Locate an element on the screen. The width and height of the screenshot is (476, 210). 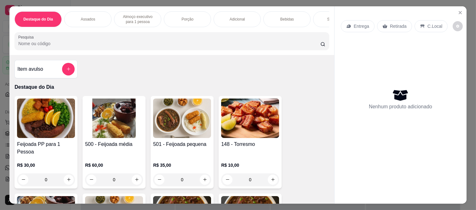
button: increase-product-quantity is located at coordinates (273, 179).